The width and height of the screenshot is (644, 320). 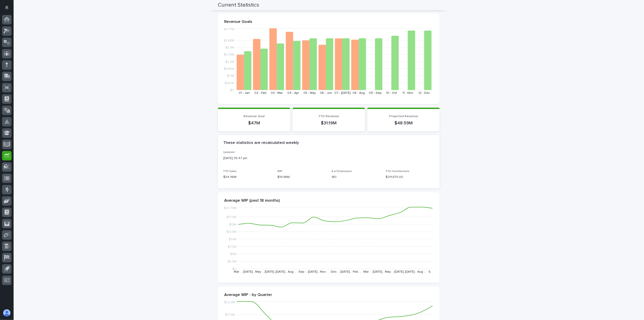 What do you see at coordinates (335, 271) in the screenshot?
I see `text: Dec …` at bounding box center [335, 271].